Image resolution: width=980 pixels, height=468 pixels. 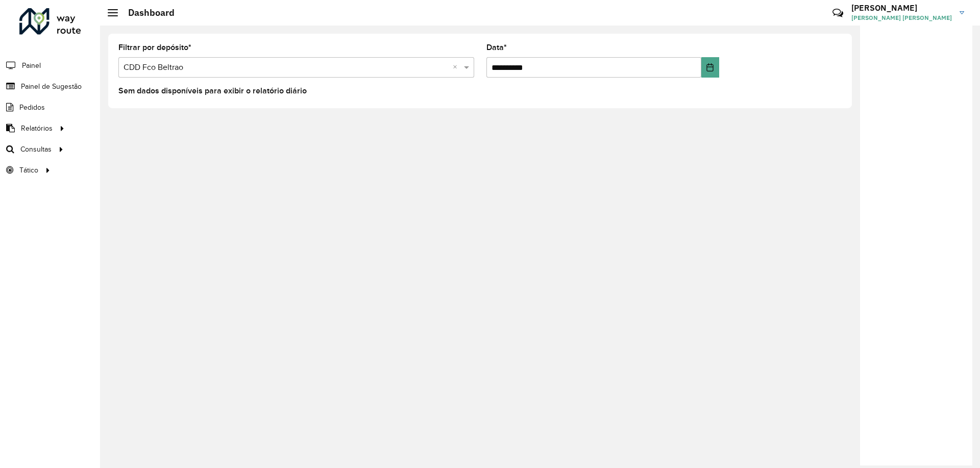 What do you see at coordinates (710, 68) in the screenshot?
I see `button: Choose Date` at bounding box center [710, 68].